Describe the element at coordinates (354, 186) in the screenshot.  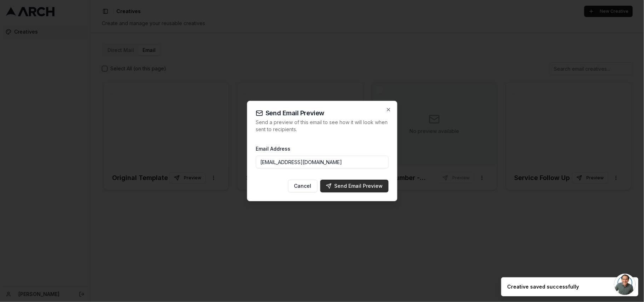
I see `div: Send Email Preview` at that location.